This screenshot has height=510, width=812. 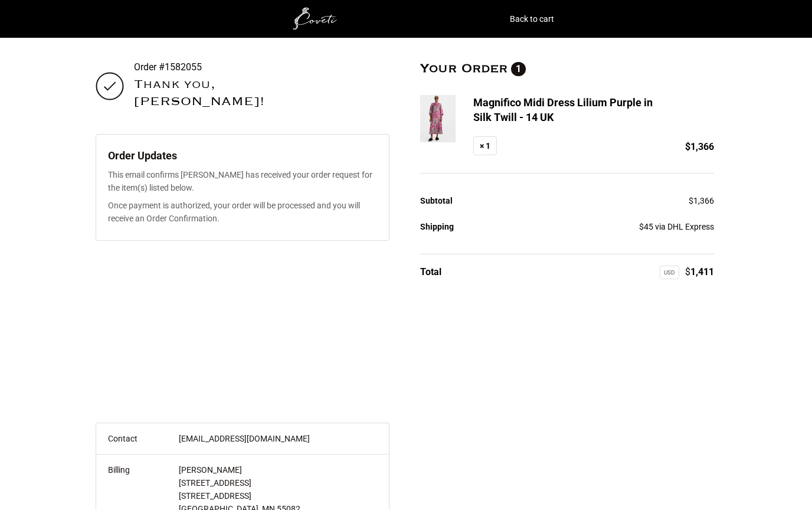 I want to click on img: Magnifico Midi Dress Lilium Purple in Silk Twill - 14 UK, so click(x=438, y=119).